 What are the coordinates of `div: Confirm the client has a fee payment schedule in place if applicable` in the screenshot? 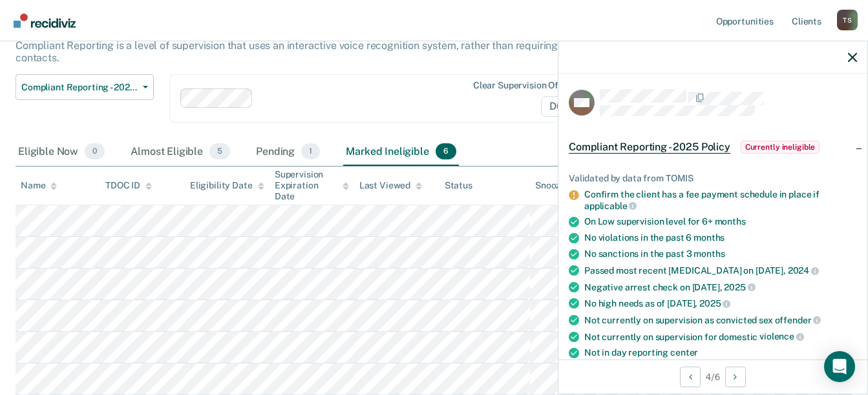 It's located at (721, 200).